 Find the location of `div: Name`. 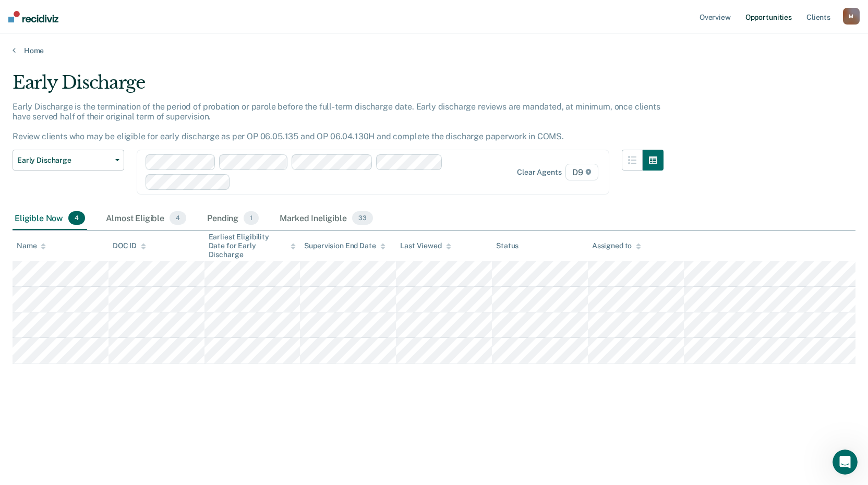

div: Name is located at coordinates (31, 245).